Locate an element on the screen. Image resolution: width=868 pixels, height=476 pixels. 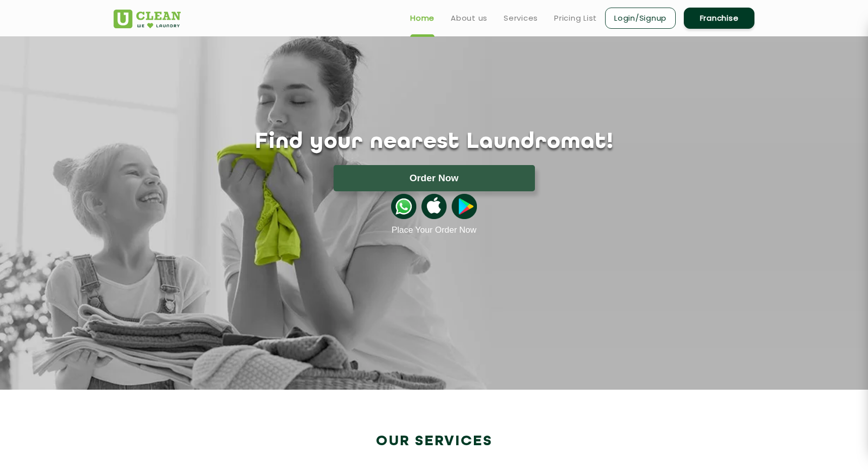
a: Services is located at coordinates (520, 18).